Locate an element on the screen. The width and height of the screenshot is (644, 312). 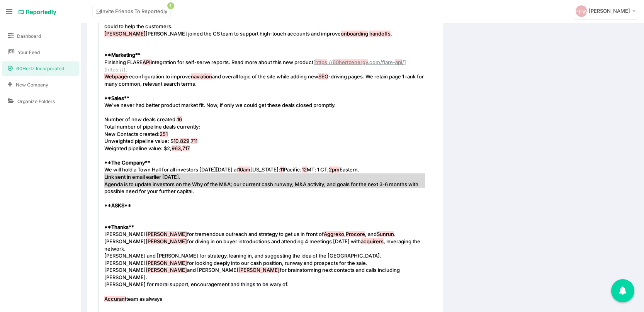
span: api is located at coordinates (399, 62).